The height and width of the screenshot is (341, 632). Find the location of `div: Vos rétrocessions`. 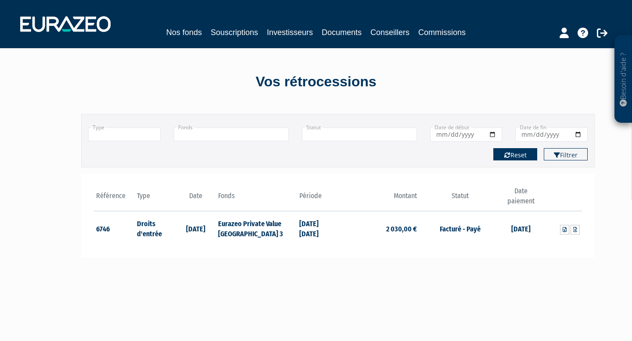

div: Vos rétrocessions is located at coordinates (316, 82).